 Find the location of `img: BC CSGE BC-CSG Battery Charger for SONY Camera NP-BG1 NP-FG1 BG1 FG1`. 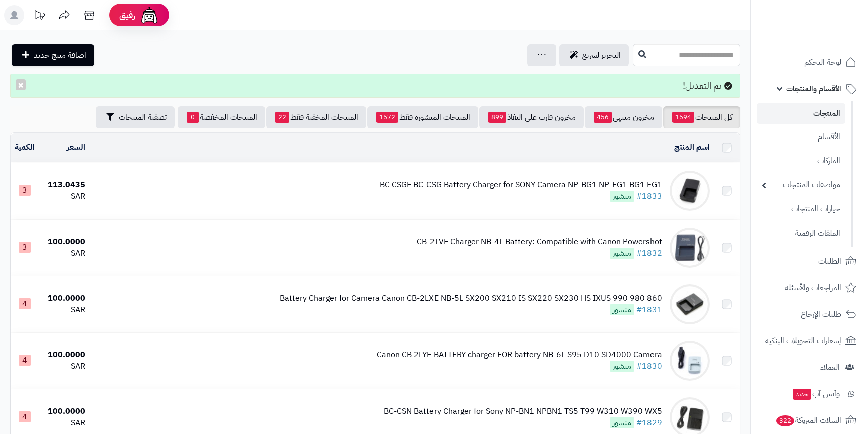

img: BC CSGE BC-CSG Battery Charger for SONY Camera NP-BG1 NP-FG1 BG1 FG1 is located at coordinates (689, 191).